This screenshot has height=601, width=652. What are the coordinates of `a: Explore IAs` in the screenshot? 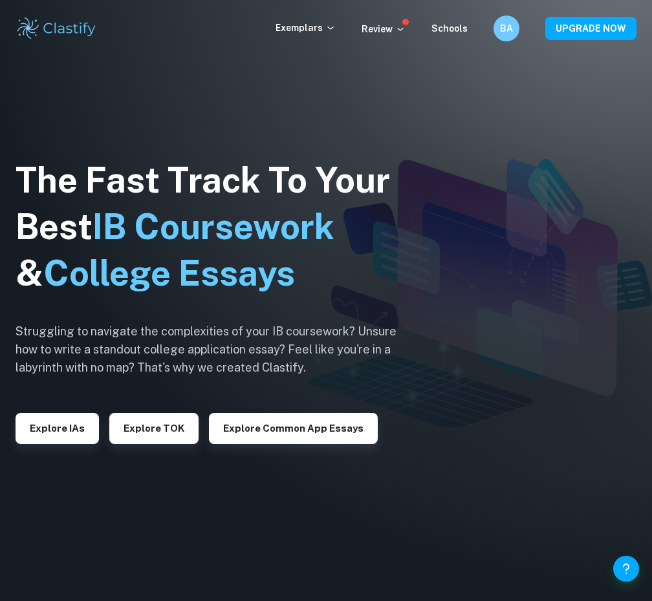 It's located at (57, 427).